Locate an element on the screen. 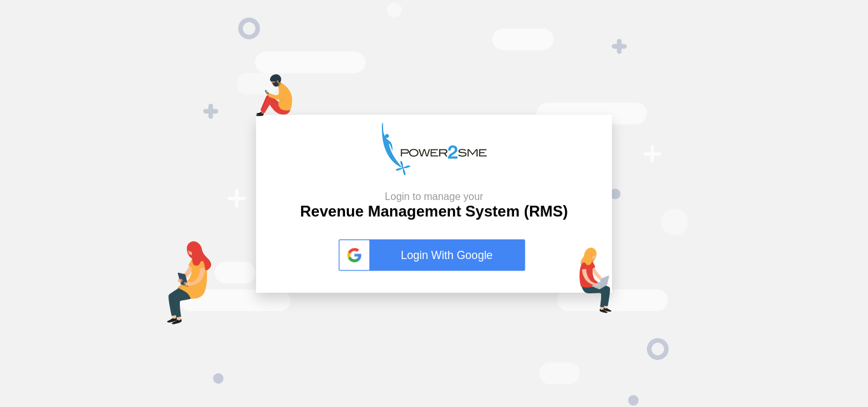 The width and height of the screenshot is (868, 407). small: Login to manage your is located at coordinates (434, 196).